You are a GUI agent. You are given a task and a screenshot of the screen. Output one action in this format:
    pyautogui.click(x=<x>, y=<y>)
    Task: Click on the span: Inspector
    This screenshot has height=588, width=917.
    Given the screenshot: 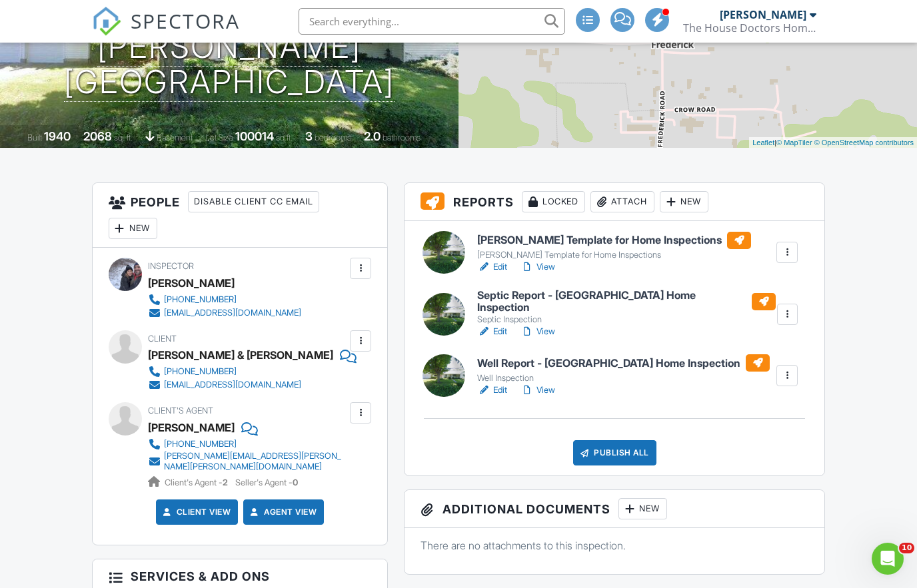 What is the action you would take?
    pyautogui.click(x=170, y=266)
    